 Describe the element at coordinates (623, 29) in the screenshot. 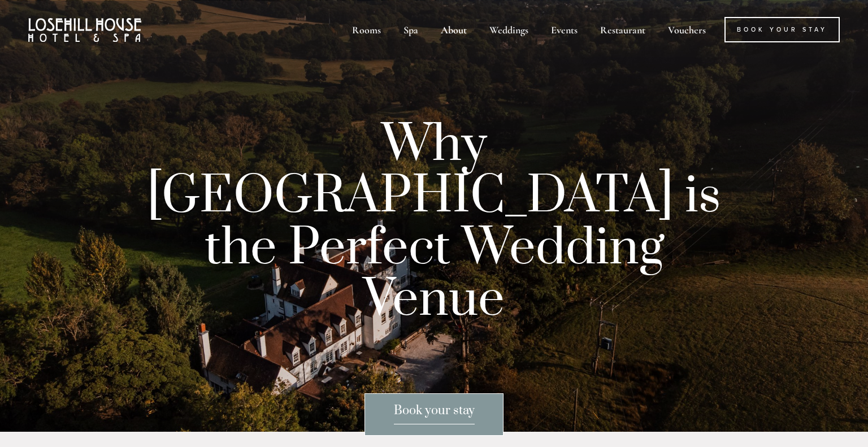

I see `div: Restaurant` at that location.